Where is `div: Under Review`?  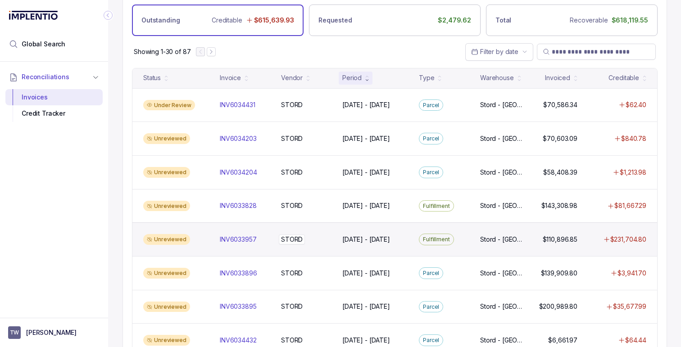 div: Under Review is located at coordinates (169, 105).